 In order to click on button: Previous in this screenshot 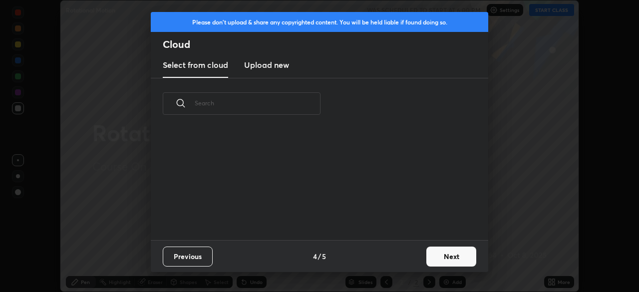, I will do `click(188, 257)`.